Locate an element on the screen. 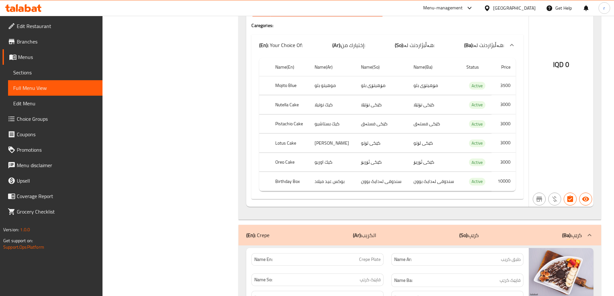  span: إختيارك من: is located at coordinates (353, 45).